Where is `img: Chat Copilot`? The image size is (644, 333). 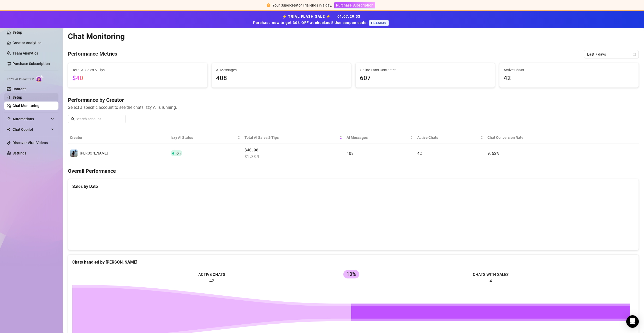
img: Chat Copilot is located at coordinates (9, 130).